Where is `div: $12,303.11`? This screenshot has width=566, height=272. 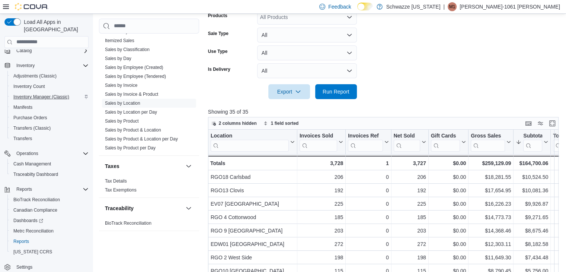 div: $12,303.11 is located at coordinates (491, 244).